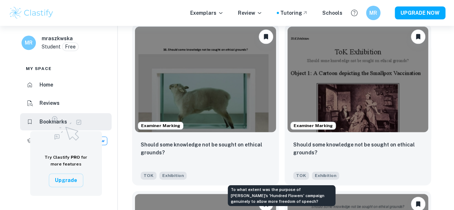 Image resolution: width=454 pixels, height=210 pixels. What do you see at coordinates (66, 85) in the screenshot?
I see `a: Home` at bounding box center [66, 85].